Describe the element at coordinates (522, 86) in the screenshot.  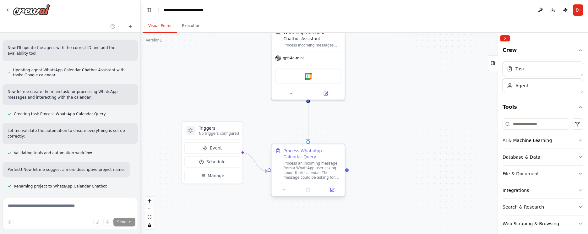
I see `div: Agent` at that location.